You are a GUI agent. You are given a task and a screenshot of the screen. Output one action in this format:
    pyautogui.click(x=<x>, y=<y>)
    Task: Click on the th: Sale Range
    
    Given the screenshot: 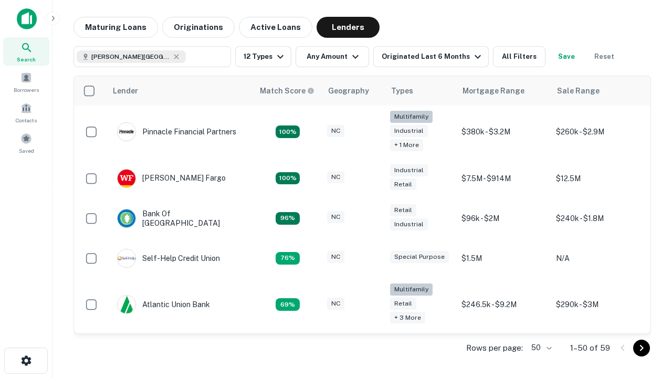 What is the action you would take?
    pyautogui.click(x=598, y=91)
    